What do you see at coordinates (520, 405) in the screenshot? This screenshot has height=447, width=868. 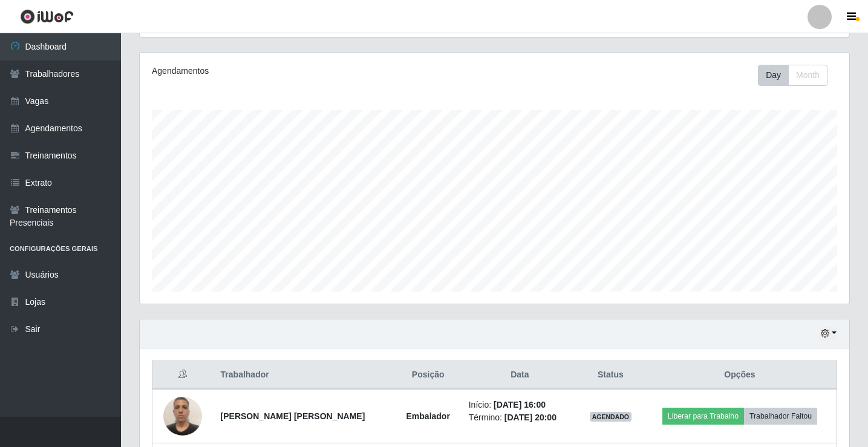 I see `li: Início:` at bounding box center [520, 405].